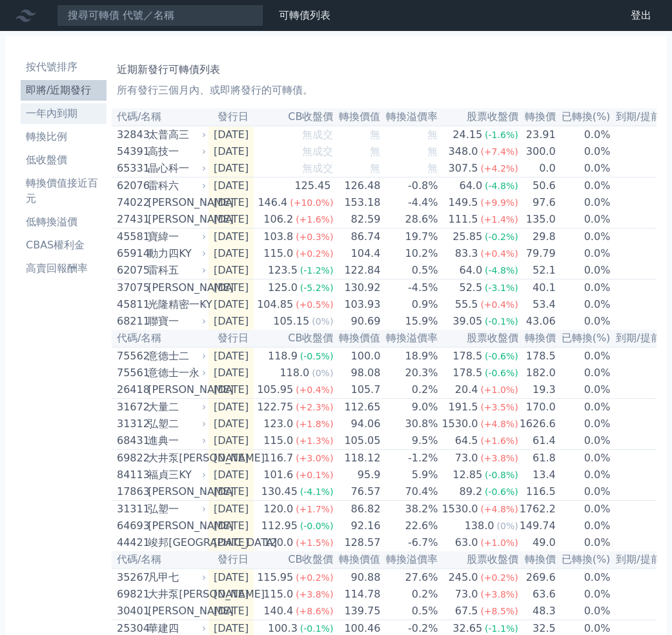 This screenshot has width=672, height=635. What do you see at coordinates (641, 16) in the screenshot?
I see `a: 登出` at bounding box center [641, 16].